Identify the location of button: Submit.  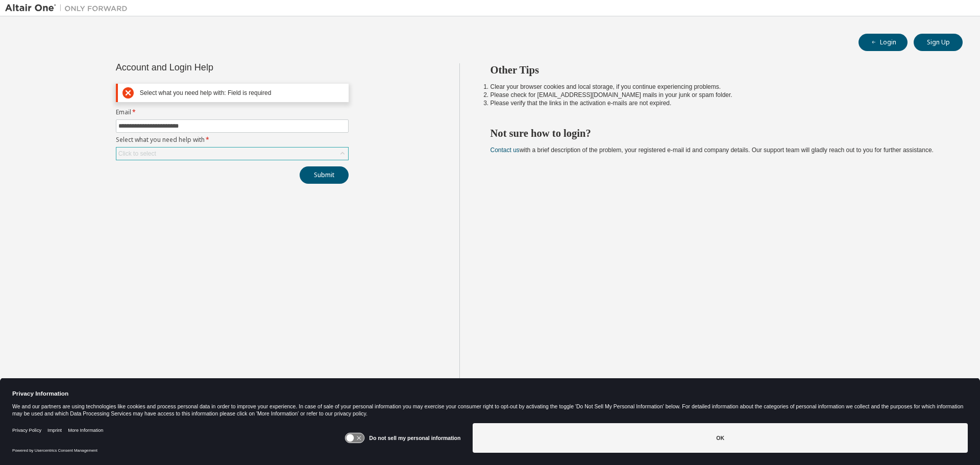
(324, 175).